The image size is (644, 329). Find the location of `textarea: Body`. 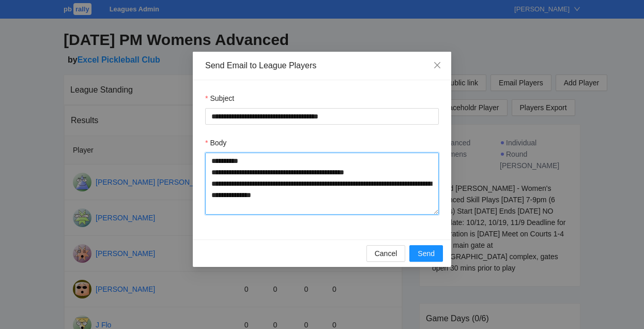

textarea: Body is located at coordinates (322, 184).